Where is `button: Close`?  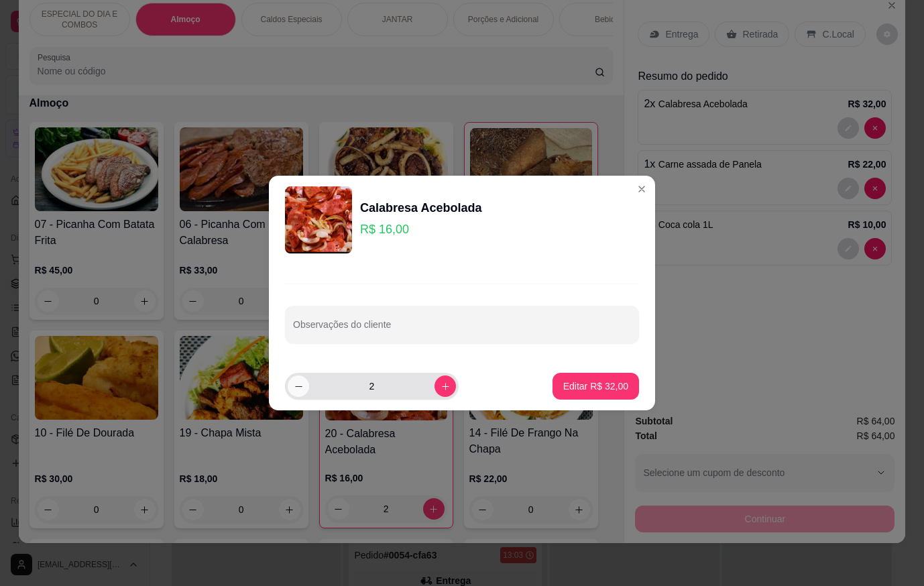
button: Close is located at coordinates (641, 189).